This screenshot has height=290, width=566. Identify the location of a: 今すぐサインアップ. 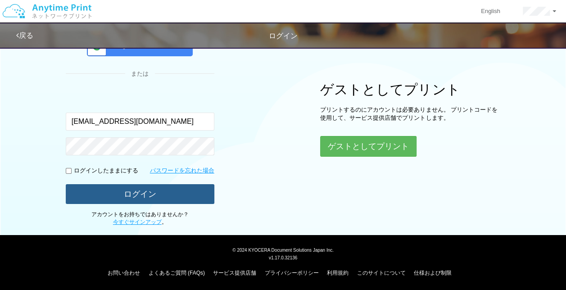
(137, 222).